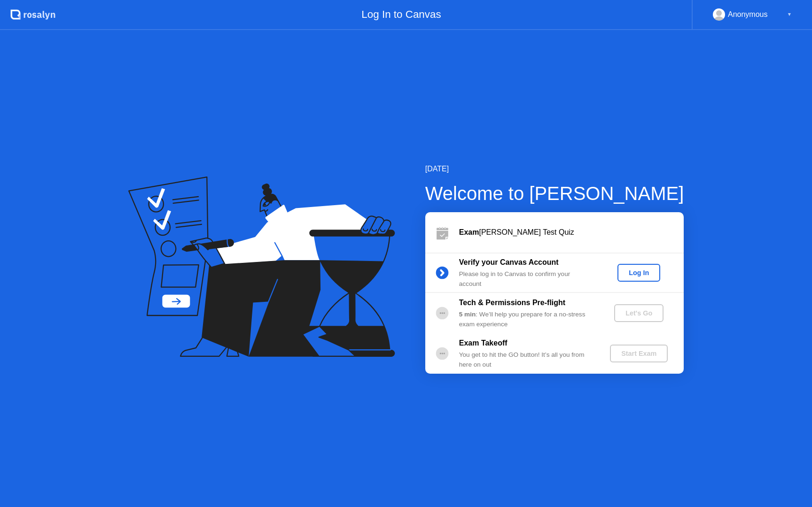  Describe the element at coordinates (468, 314) in the screenshot. I see `b: 5 min` at that location.